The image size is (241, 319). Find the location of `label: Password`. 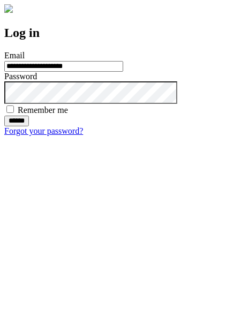

label: Password is located at coordinates (20, 76).